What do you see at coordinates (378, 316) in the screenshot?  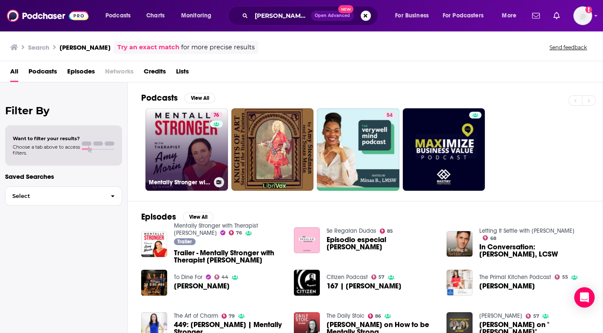 I see `span: 86` at bounding box center [378, 316].